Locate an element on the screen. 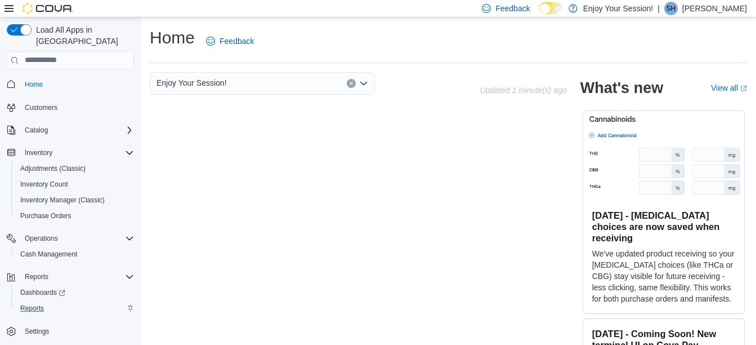  input: Dark Mode is located at coordinates (551, 8).